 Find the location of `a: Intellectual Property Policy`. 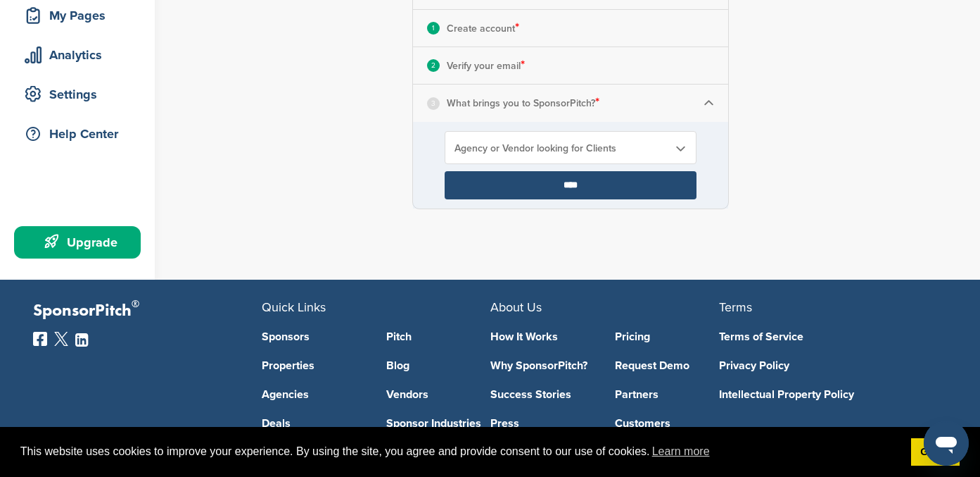

a: Intellectual Property Policy is located at coordinates (823, 394).